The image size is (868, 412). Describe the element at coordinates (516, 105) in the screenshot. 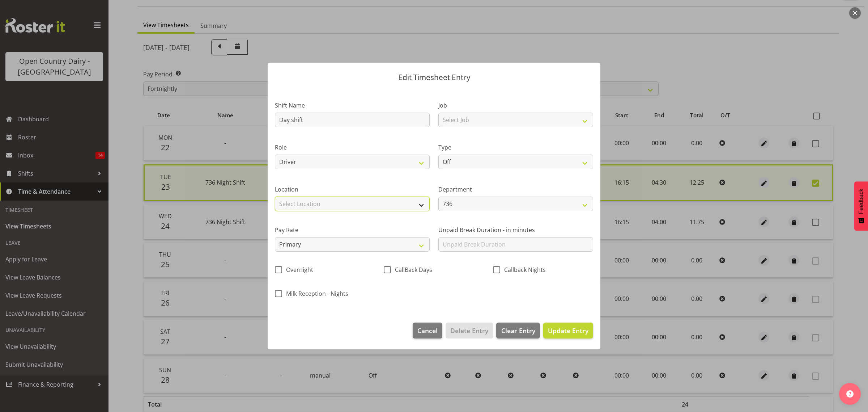

I see `label: Job` at that location.